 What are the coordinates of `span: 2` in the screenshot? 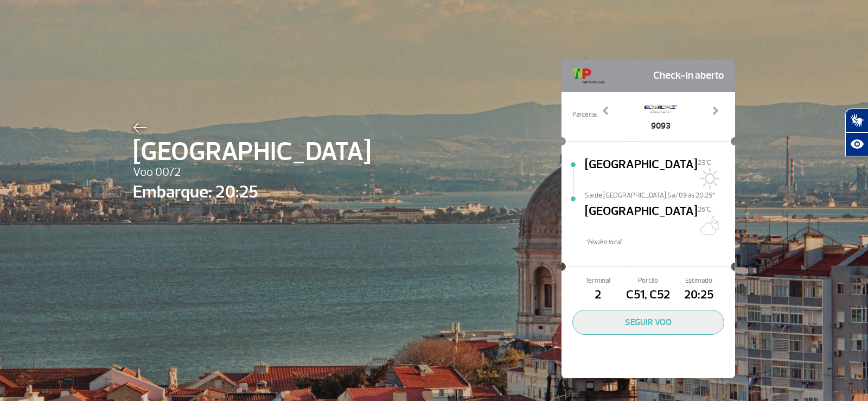 It's located at (597, 295).